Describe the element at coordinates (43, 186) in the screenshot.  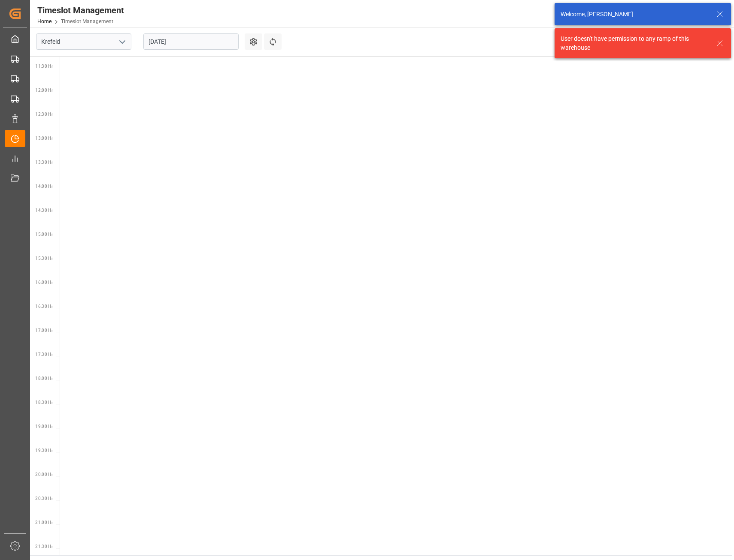
I see `span: 14:00 Hr` at that location.